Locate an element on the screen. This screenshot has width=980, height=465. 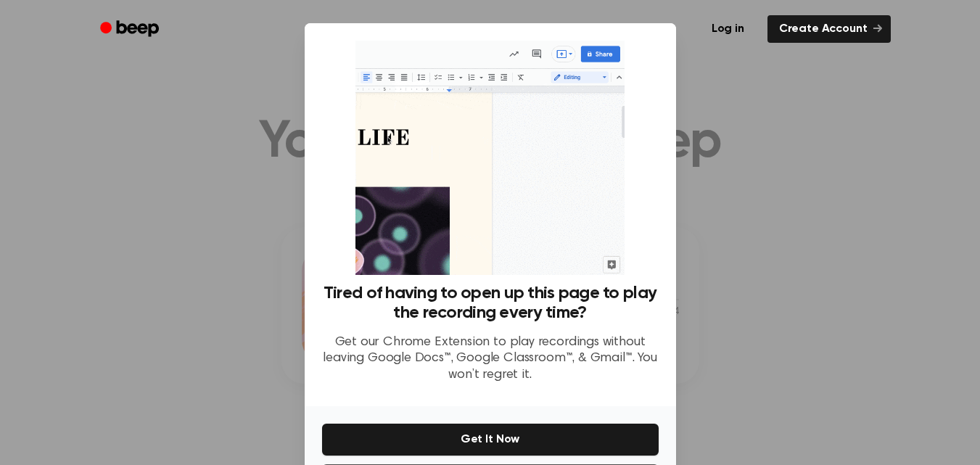
h3: Tired of having to open up this page to play the recording every time? is located at coordinates (490, 303).